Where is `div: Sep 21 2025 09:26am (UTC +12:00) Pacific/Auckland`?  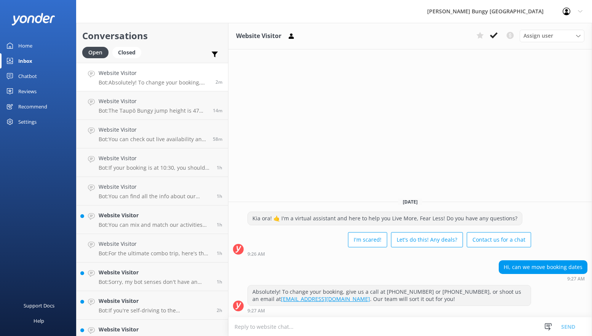
div: Sep 21 2025 09:26am (UTC +12:00) Pacific/Auckland is located at coordinates (389, 254).